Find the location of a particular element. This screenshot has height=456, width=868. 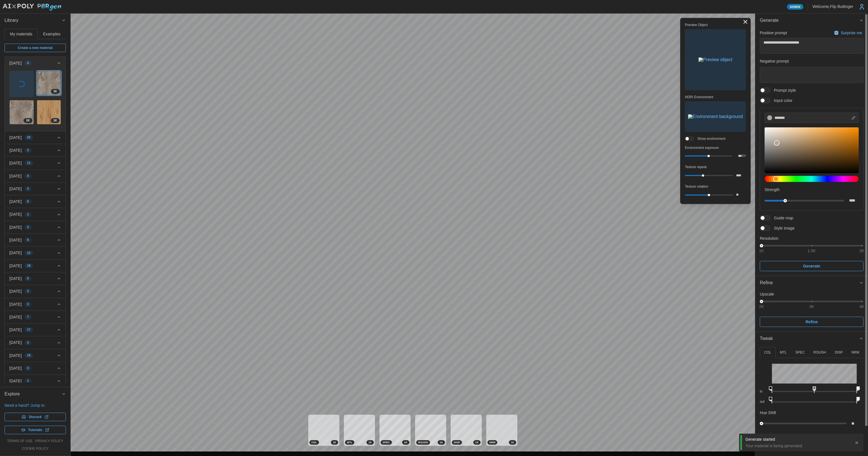

span: Examples is located at coordinates (52, 34).